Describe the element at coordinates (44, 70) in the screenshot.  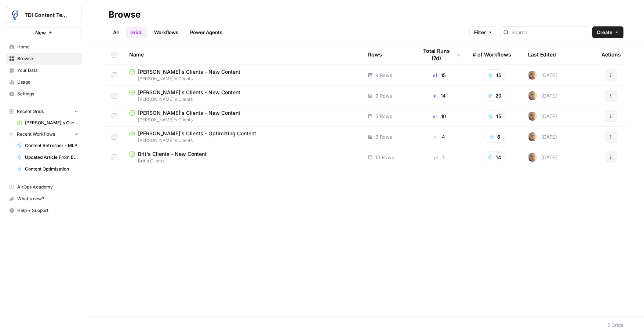
I see `a: Your Data` at that location.